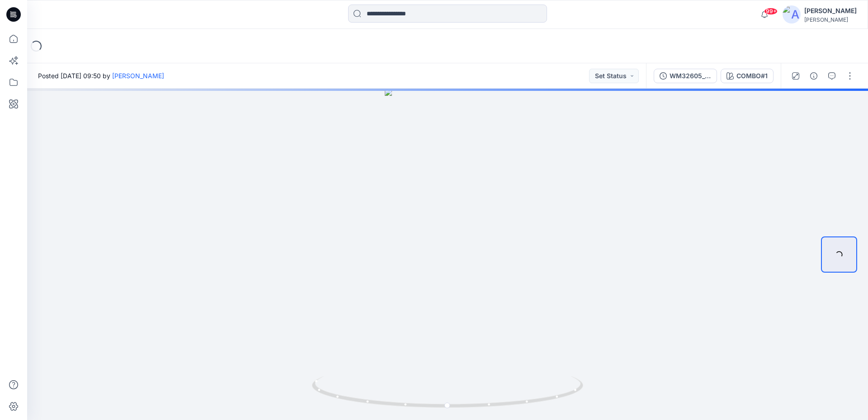  Describe the element at coordinates (752, 76) in the screenshot. I see `div: COMBO#1` at that location.